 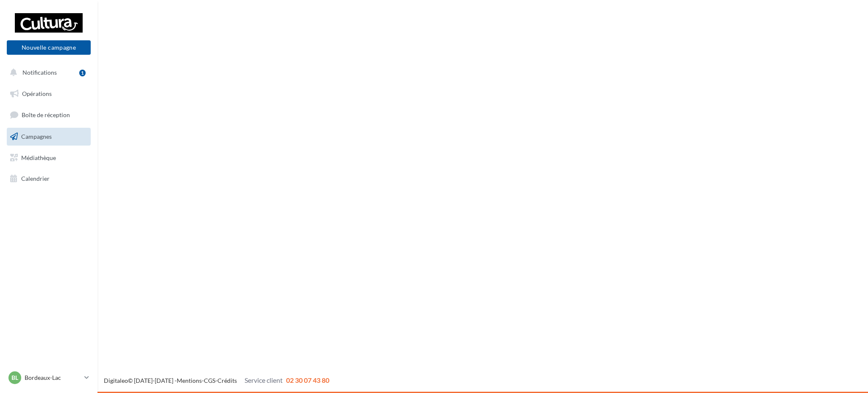 I want to click on span: Service client, so click(x=264, y=380).